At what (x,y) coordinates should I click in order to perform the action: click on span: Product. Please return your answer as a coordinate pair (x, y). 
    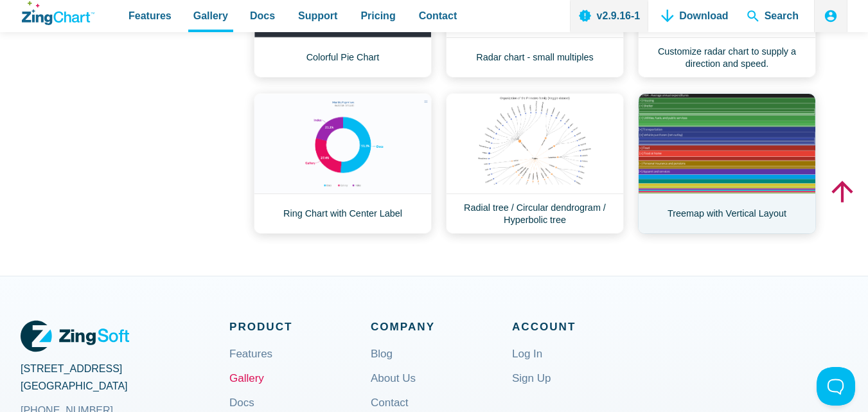
    Looking at the image, I should click on (300, 326).